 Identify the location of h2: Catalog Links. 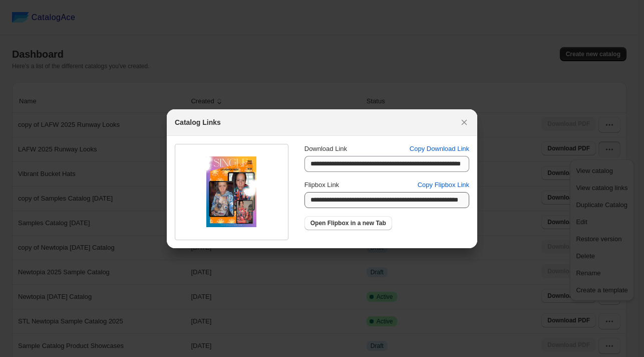
(198, 122).